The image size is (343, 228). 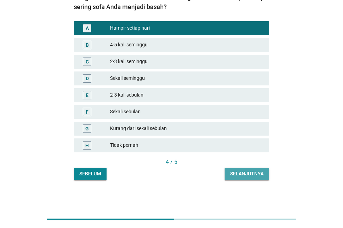 I want to click on div: Kurang dari sekali sebulan, so click(x=187, y=129).